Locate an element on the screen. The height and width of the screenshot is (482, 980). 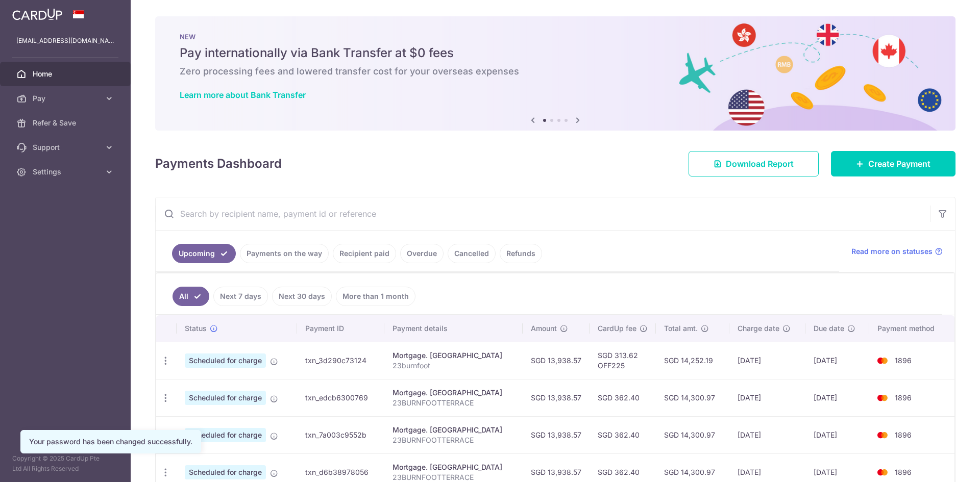
a: Overdue is located at coordinates (422, 253).